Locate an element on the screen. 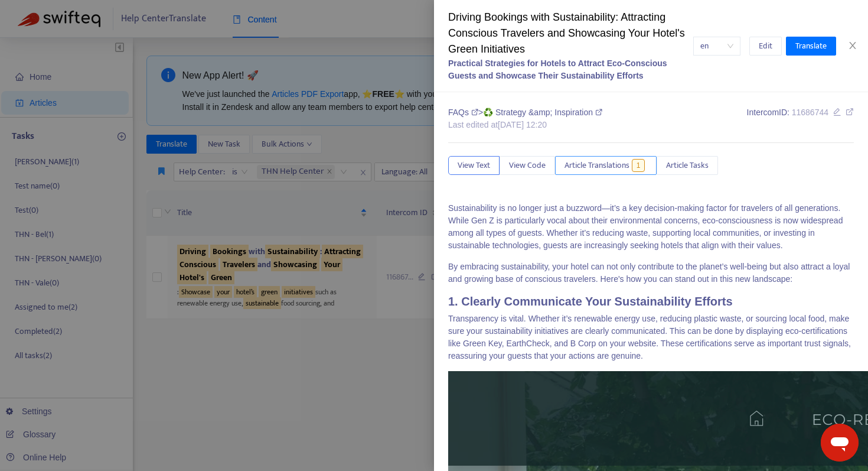  button: Article Tasks is located at coordinates (687, 165).